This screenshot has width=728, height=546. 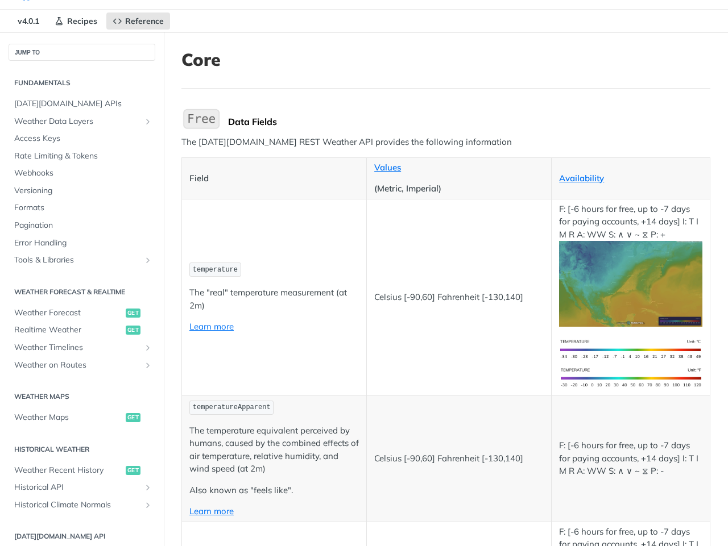 I want to click on a: Historical Climate NormalsShow subpages for Historical Climate Normals, so click(x=82, y=505).